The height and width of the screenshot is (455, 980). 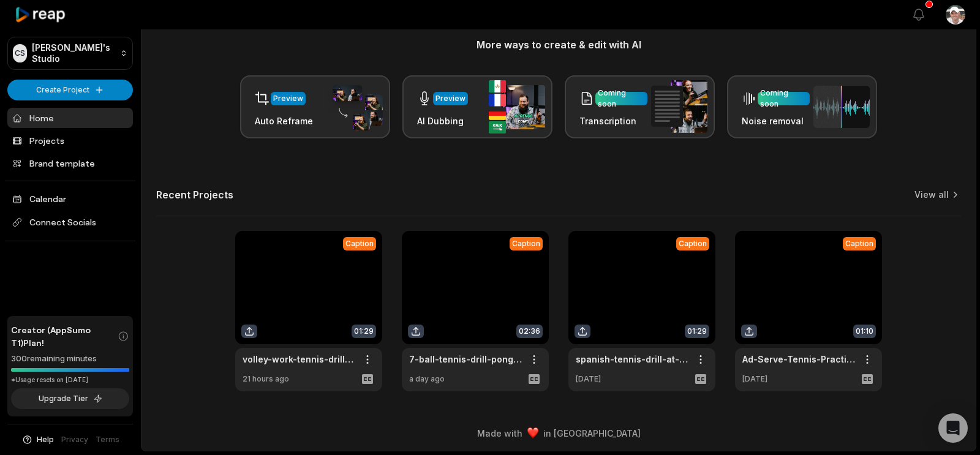 I want to click on a: Calendar, so click(x=70, y=198).